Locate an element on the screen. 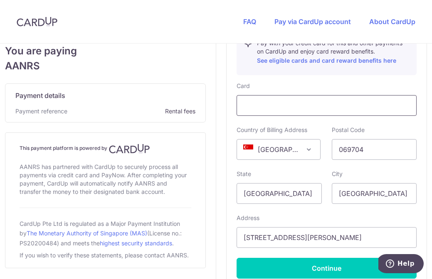 The image size is (432, 279). label: Card is located at coordinates (243, 86).